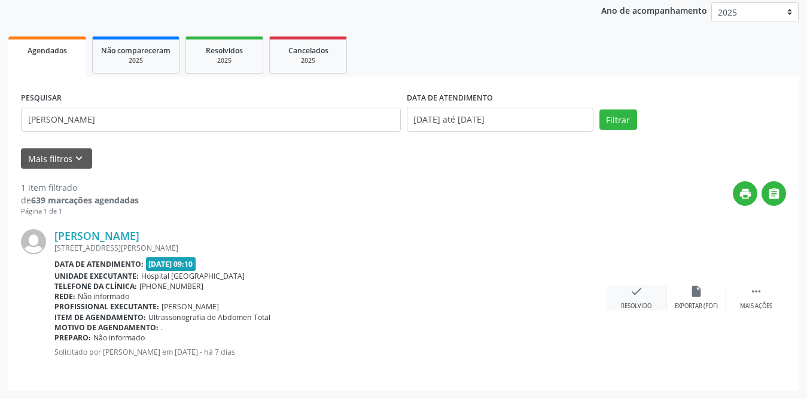  Describe the element at coordinates (80, 200) in the screenshot. I see `div: de` at that location.